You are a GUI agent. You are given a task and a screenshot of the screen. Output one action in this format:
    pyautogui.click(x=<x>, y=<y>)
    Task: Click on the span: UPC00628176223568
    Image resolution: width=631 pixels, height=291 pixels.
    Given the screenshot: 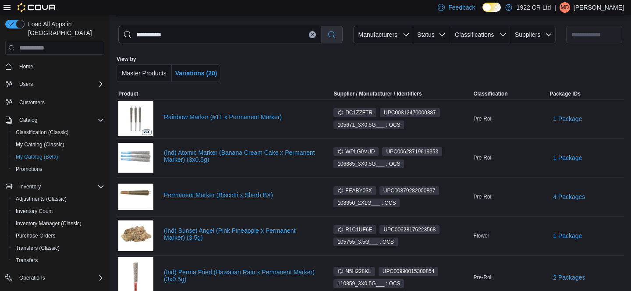 What is the action you would take?
    pyautogui.click(x=410, y=230)
    